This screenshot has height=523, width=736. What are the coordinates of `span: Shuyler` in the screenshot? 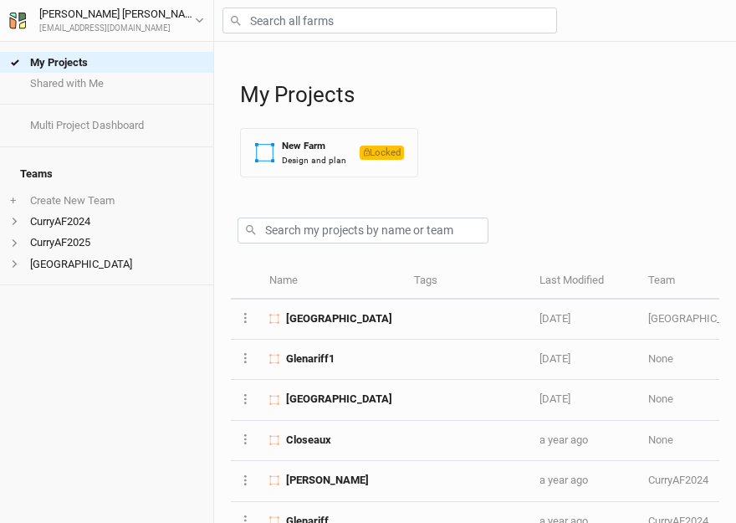 It's located at (327, 480).